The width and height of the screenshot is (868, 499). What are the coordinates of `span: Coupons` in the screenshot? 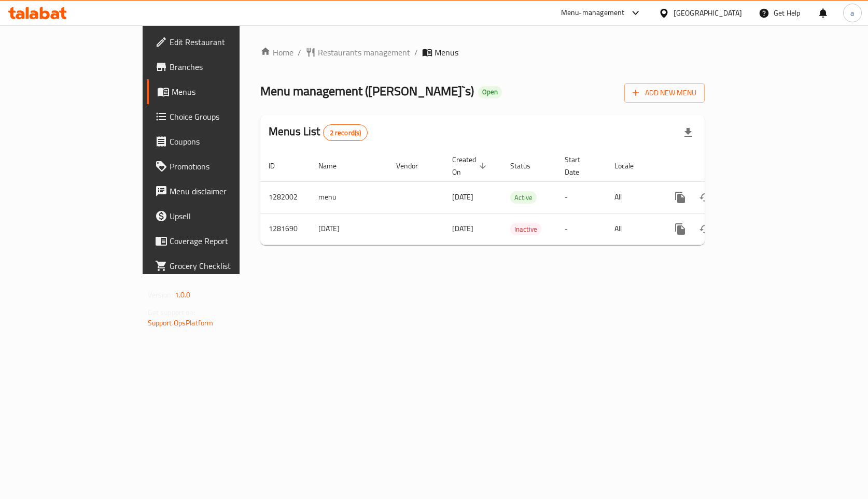 It's located at (224, 141).